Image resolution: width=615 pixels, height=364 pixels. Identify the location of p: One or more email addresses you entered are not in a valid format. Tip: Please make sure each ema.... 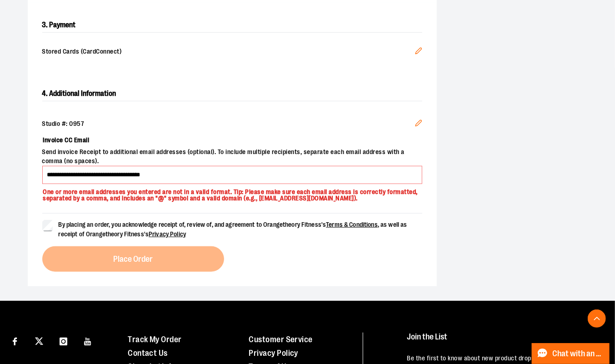
(232, 193).